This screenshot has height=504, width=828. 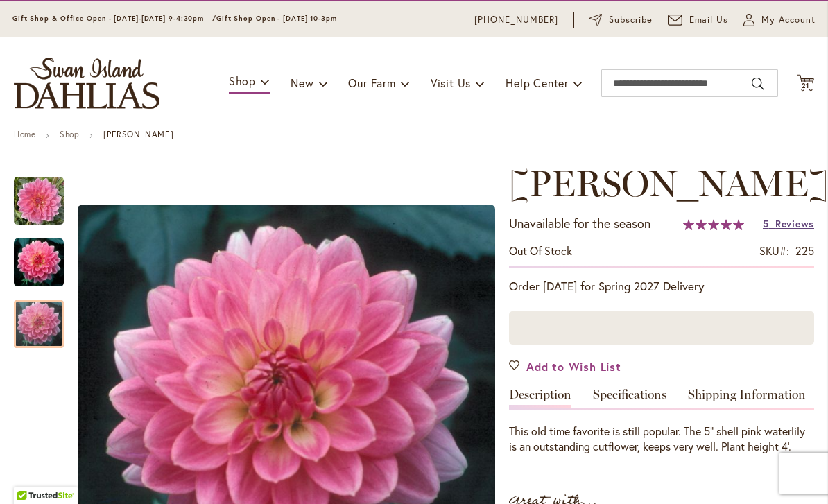 I want to click on span: Reviews, so click(x=795, y=223).